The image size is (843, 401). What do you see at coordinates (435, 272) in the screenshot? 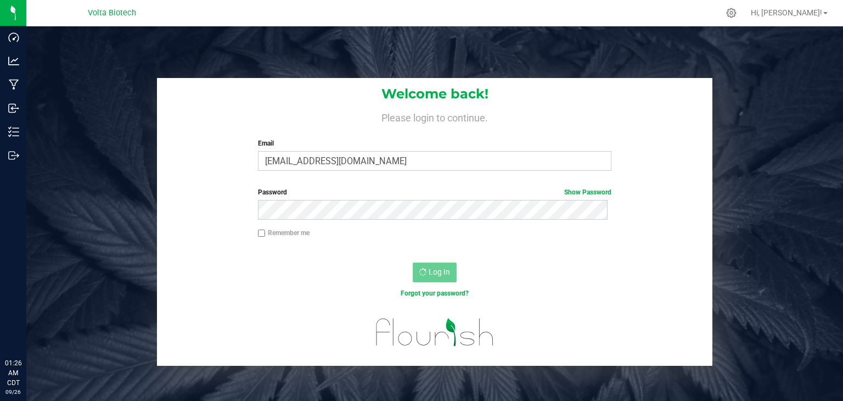
I see `button: Log In` at bounding box center [435, 272].